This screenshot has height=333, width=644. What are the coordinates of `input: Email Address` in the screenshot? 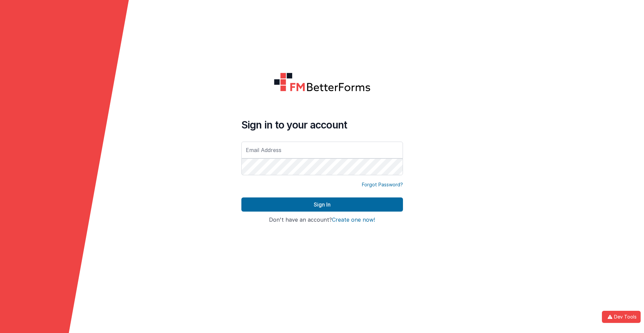 It's located at (322, 150).